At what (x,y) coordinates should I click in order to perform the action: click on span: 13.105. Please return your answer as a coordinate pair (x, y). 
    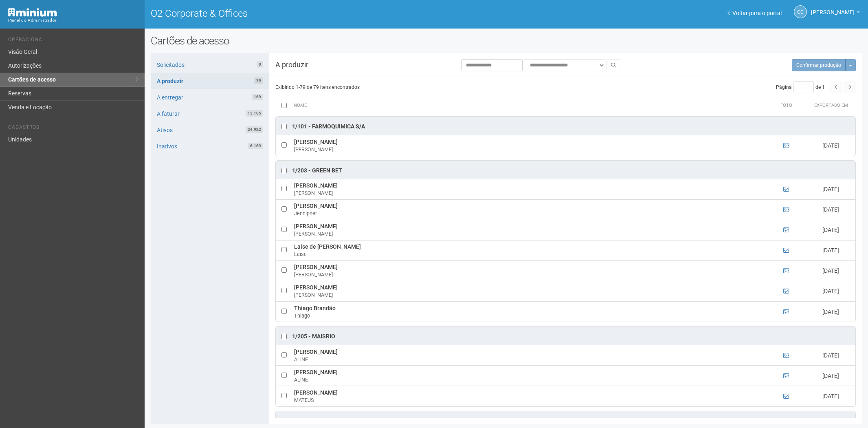
    Looking at the image, I should click on (254, 114).